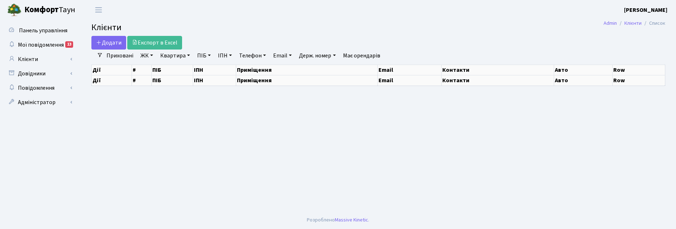  I want to click on a: ІПН, so click(225, 56).